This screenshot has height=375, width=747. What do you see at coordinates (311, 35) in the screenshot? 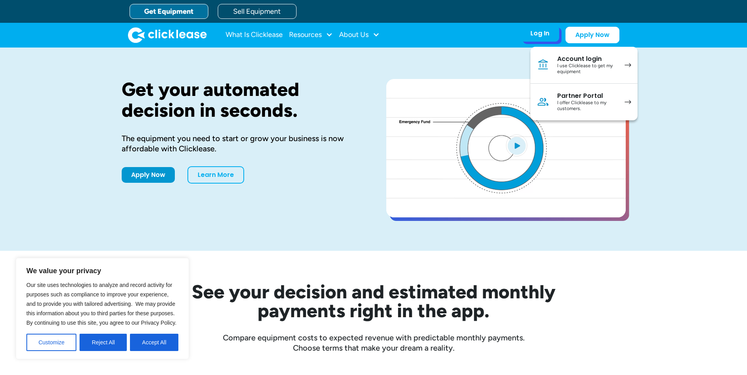
I see `div: Resources` at bounding box center [311, 35].